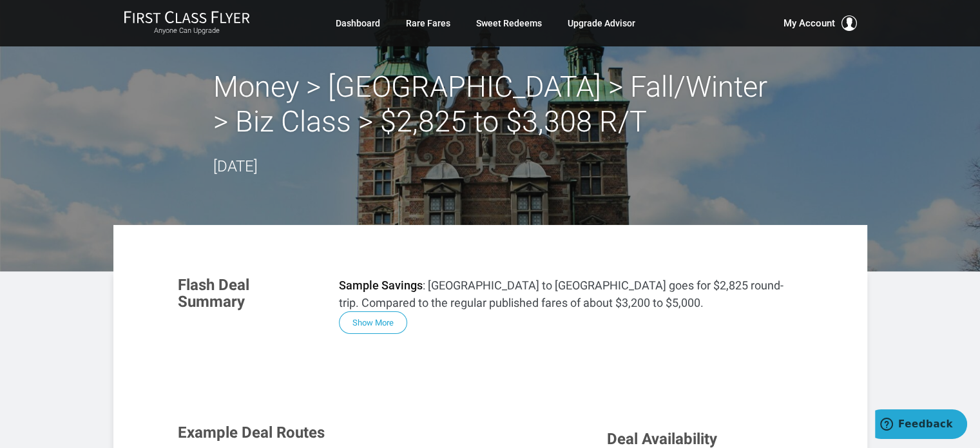 The image size is (980, 448). I want to click on button: My Account, so click(820, 23).